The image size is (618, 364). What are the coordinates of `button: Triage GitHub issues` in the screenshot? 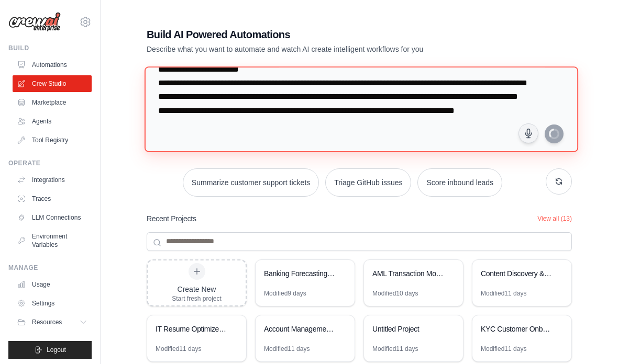 It's located at (368, 183).